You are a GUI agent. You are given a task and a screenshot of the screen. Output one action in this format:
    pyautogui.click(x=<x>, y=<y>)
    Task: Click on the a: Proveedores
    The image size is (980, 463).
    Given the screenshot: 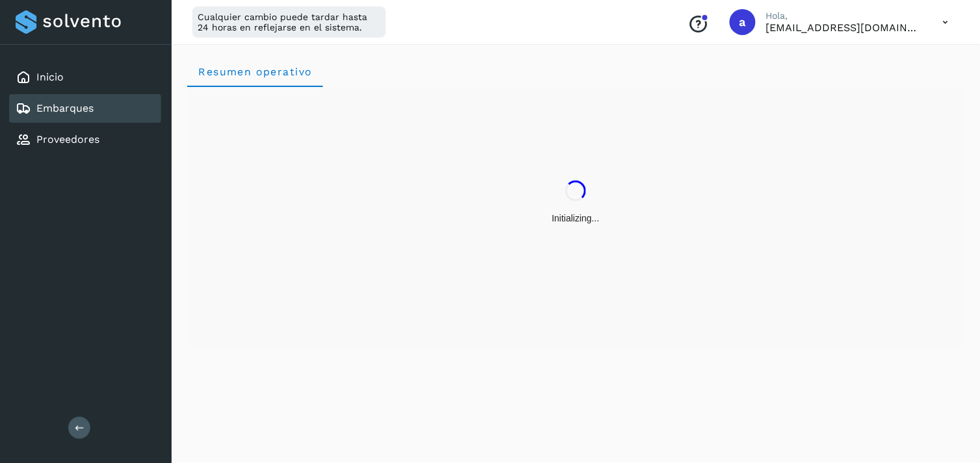 What is the action you would take?
    pyautogui.click(x=67, y=139)
    